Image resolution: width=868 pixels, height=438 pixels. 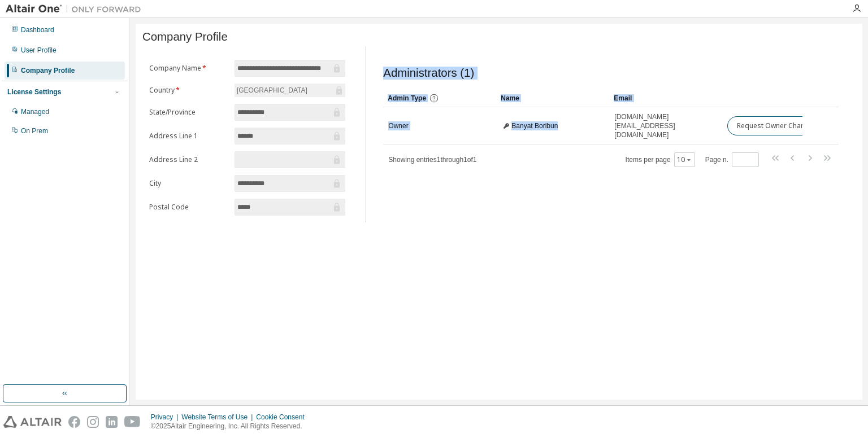 I want to click on div: Dashboard, so click(x=37, y=30).